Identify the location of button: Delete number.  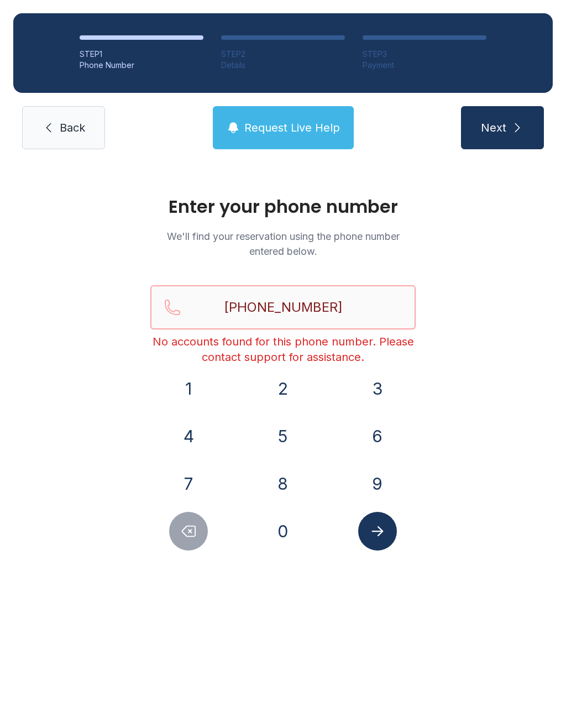
(188, 531).